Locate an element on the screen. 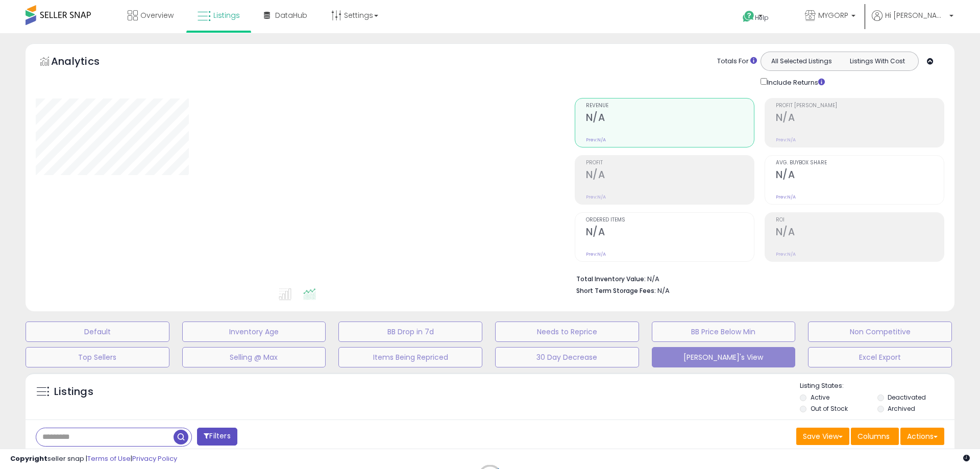  button: Selling @ Max is located at coordinates (254, 357).